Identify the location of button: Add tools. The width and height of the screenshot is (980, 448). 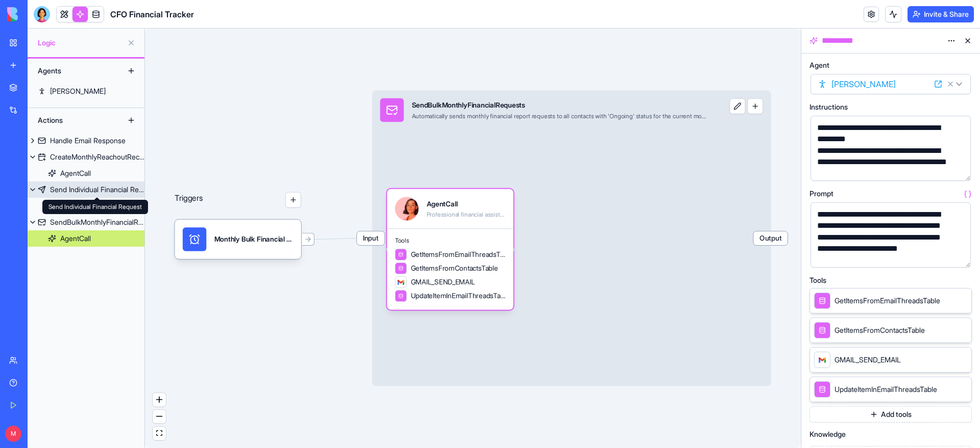
(891, 415).